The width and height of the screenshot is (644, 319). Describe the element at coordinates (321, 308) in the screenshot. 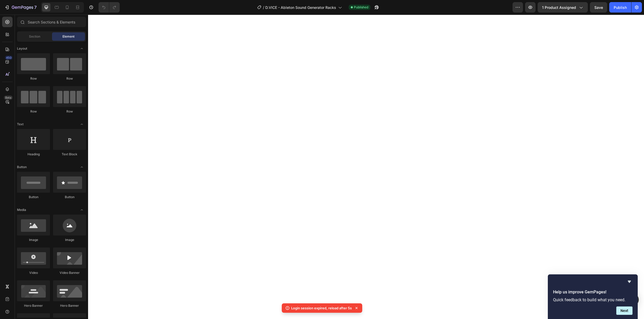

I see `p: Login session expired, reload after 5s` at that location.